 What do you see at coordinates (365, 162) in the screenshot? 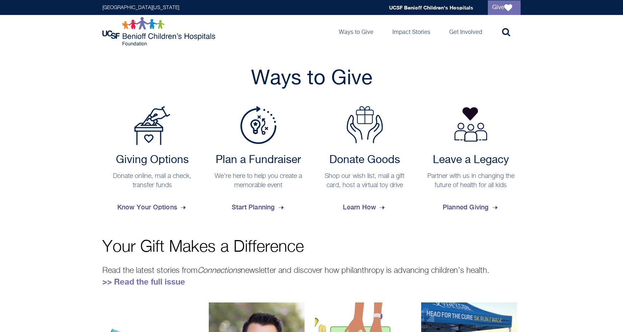
I see `a: Donate Goods Donate Goods Shop our wish list, mail a gift card, host a virtual toy drive Learn How` at bounding box center [365, 162].